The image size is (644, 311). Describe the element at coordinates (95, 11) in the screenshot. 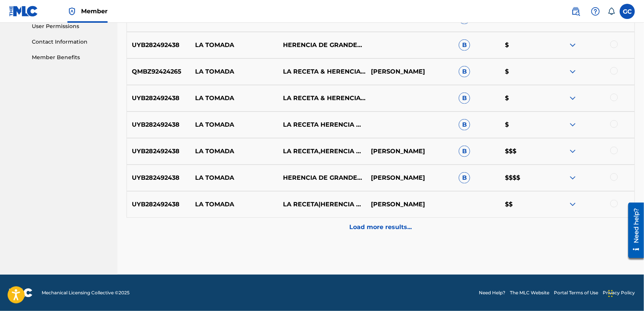

I see `span: Member` at that location.